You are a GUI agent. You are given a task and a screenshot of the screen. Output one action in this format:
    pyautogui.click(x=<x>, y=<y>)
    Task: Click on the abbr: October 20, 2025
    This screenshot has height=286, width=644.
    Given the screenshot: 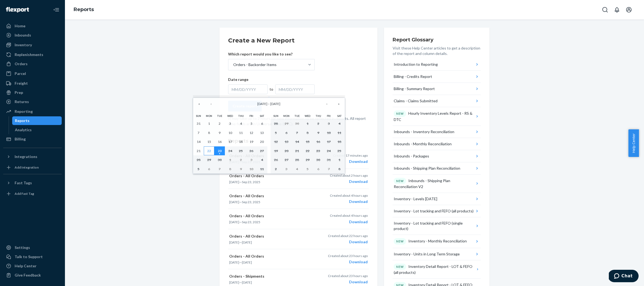 What is the action you would take?
    pyautogui.click(x=287, y=151)
    